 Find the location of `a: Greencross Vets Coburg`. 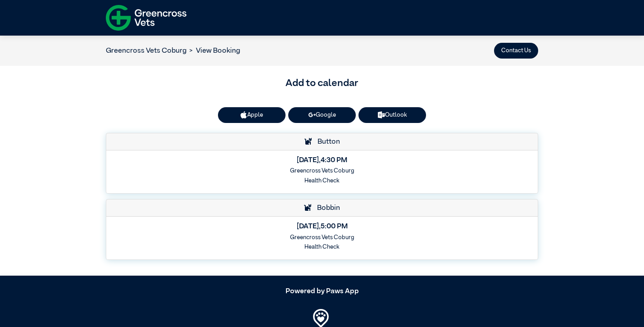

a: Greencross Vets Coburg is located at coordinates (146, 51).